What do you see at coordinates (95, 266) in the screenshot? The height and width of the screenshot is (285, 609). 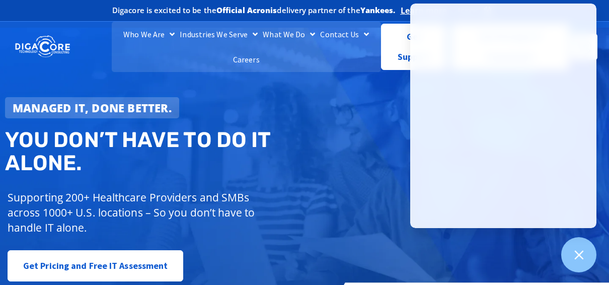 I see `a: Get Pricing and Free IT Assessment` at bounding box center [95, 266].